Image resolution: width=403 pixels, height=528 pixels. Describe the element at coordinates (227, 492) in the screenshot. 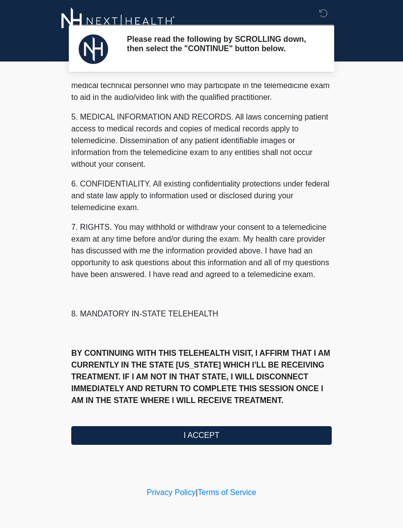

I see `a: Terms of Service` at that location.